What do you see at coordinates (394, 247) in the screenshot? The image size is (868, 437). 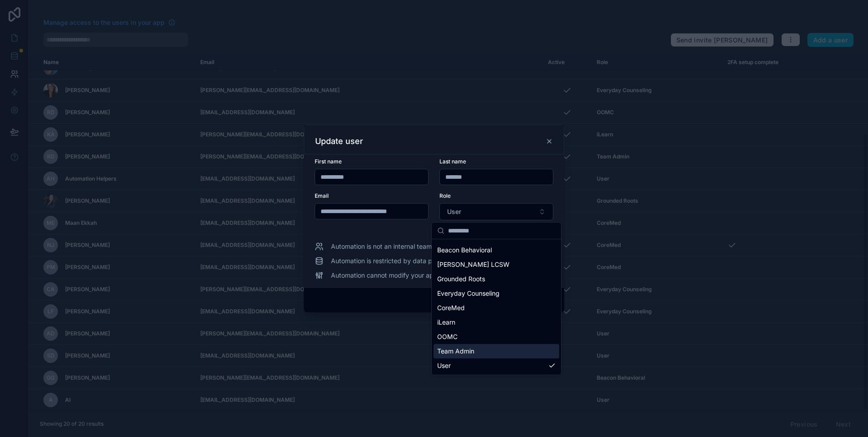 I see `span: Automation is not an internal team member` at bounding box center [394, 247].